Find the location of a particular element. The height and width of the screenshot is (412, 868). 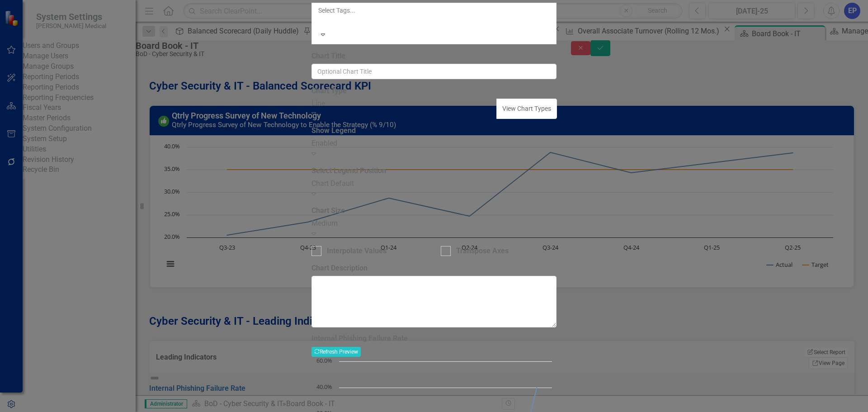

label: Chart Description is located at coordinates (340, 268).